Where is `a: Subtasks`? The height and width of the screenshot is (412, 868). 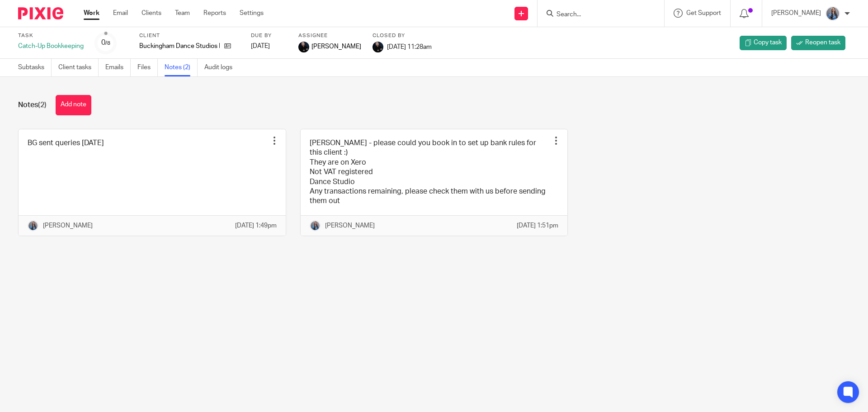
a: Subtasks is located at coordinates (35, 67).